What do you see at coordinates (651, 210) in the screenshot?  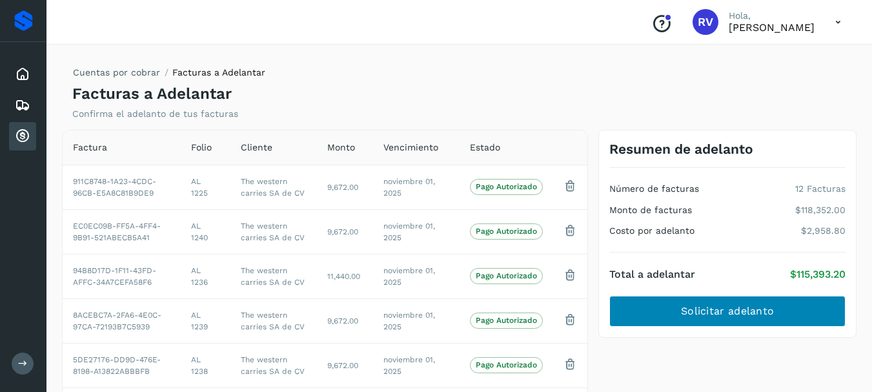 I see `h4: Monto de facturas` at bounding box center [651, 210].